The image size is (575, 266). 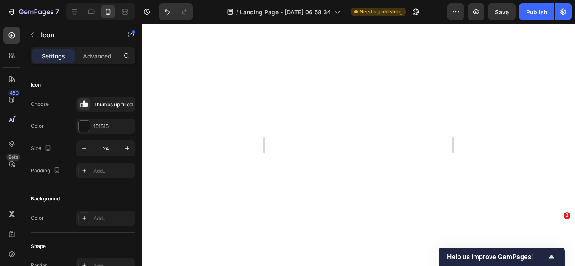 What do you see at coordinates (33, 12) in the screenshot?
I see `button: 7` at bounding box center [33, 12].